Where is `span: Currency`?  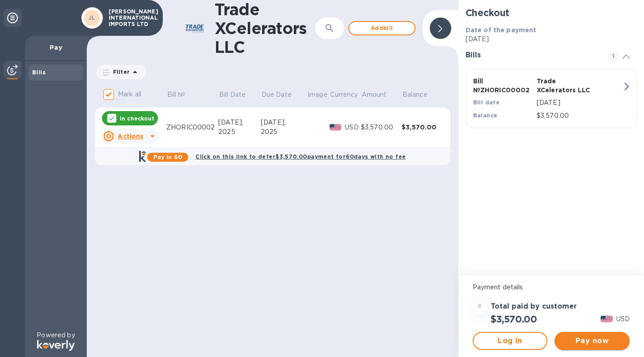 span: Currency is located at coordinates (344, 94).